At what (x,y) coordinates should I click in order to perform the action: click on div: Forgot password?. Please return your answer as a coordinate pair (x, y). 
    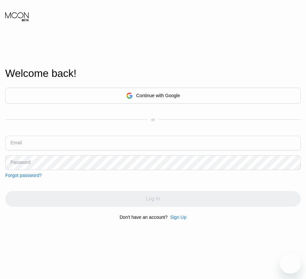
    Looking at the image, I should click on (24, 175).